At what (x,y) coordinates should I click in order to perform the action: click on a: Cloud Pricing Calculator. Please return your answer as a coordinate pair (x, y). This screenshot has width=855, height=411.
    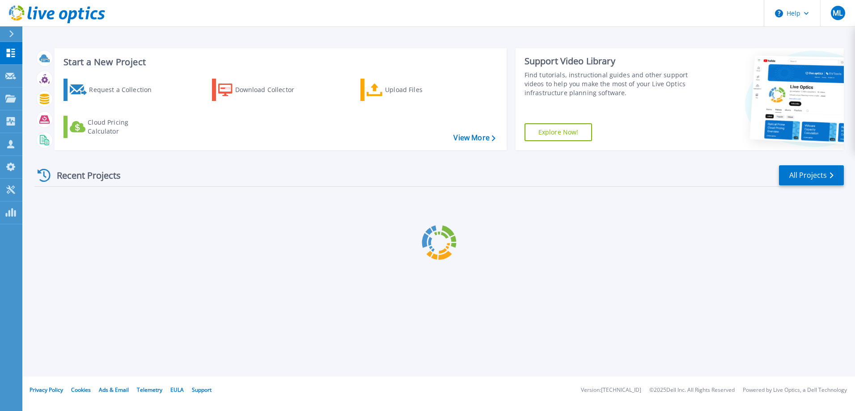
    Looking at the image, I should click on (113, 127).